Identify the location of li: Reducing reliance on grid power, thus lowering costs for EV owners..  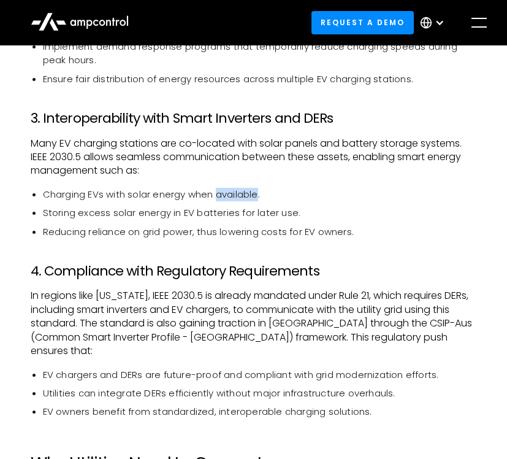
(260, 232).